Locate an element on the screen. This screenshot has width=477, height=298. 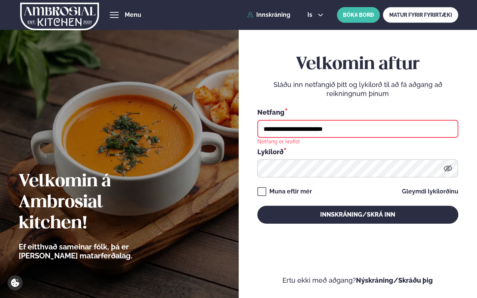
div: Netfang is located at coordinates (358, 112).